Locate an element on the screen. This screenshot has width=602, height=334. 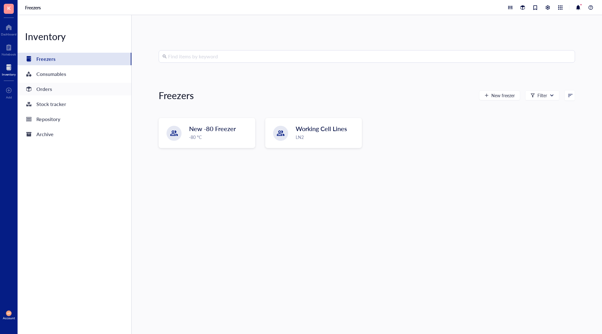
a: Stock tracker is located at coordinates (74, 104).